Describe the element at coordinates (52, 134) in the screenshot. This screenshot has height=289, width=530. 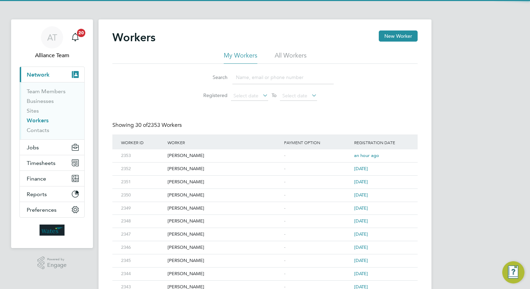
I see `nav: Main navigation` at that location.